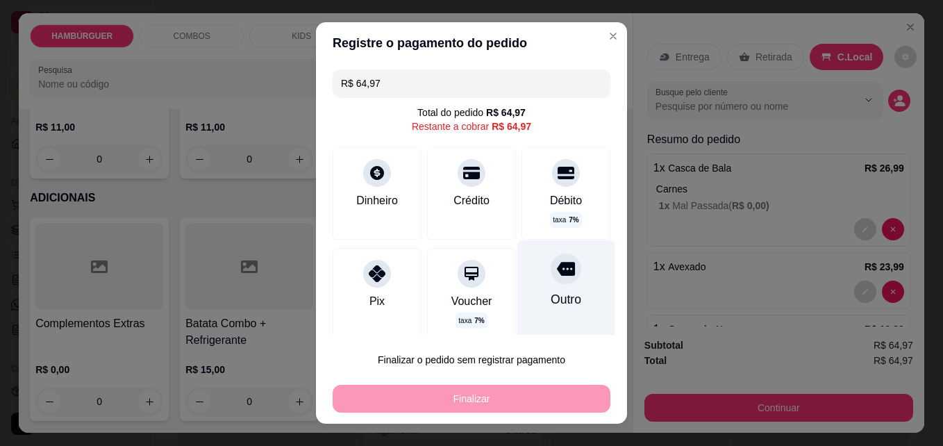 The width and height of the screenshot is (943, 446). What do you see at coordinates (472, 360) in the screenshot?
I see `button: Finalizar o pedido sem registrar pagamento` at bounding box center [472, 360].